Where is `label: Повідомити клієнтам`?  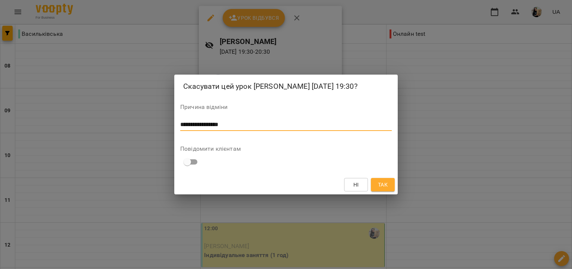 label: Повідомити клієнтам is located at coordinates (286, 149).